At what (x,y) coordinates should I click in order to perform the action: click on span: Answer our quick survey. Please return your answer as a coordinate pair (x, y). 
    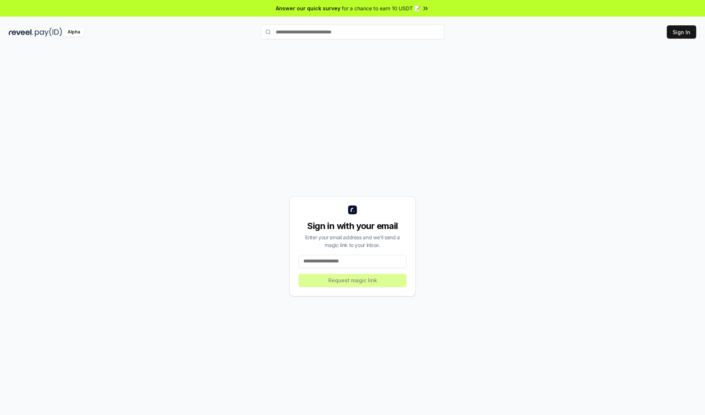
    Looking at the image, I should click on (308, 8).